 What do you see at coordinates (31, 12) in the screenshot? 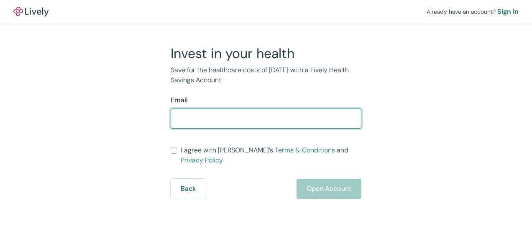
I see `a: LivelyLively` at bounding box center [31, 12].